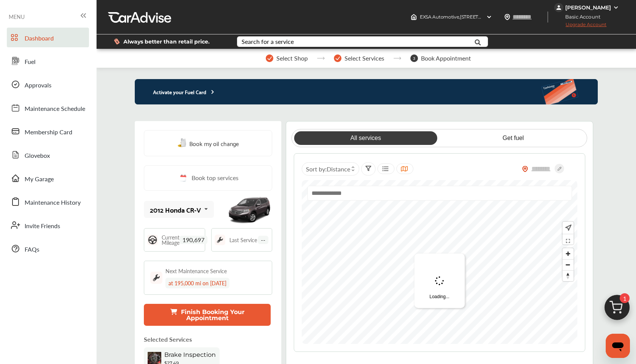  What do you see at coordinates (190, 355) in the screenshot?
I see `span: Brake Inspection` at bounding box center [190, 355].